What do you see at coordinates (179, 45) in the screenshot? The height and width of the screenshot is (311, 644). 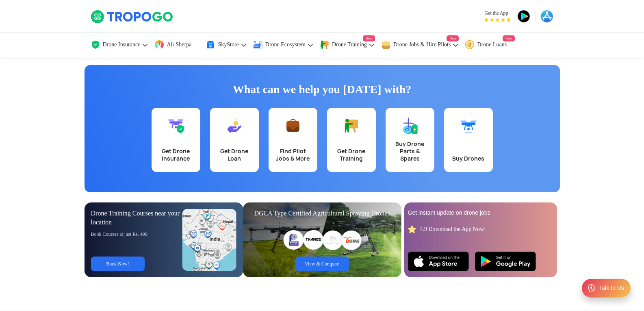 I see `span: Air Sherpa` at bounding box center [179, 45].